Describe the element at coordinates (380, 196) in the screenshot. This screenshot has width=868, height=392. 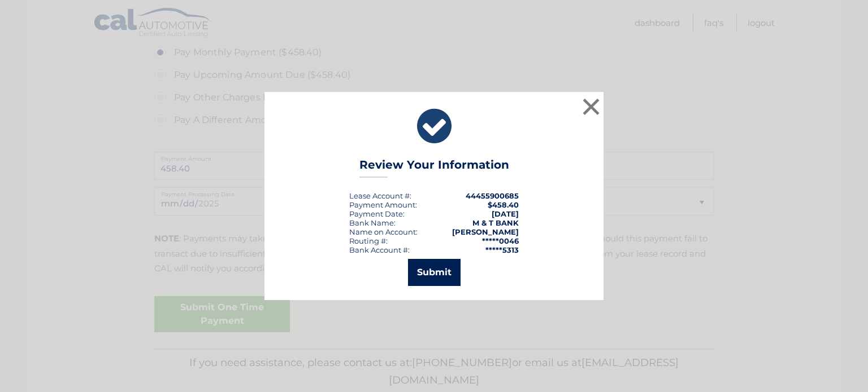
I see `div: Lease Account #:` at that location.